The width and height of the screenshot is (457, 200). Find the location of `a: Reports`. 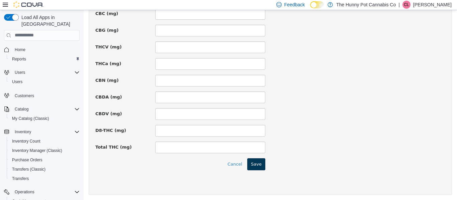

a: Reports is located at coordinates (19, 59).